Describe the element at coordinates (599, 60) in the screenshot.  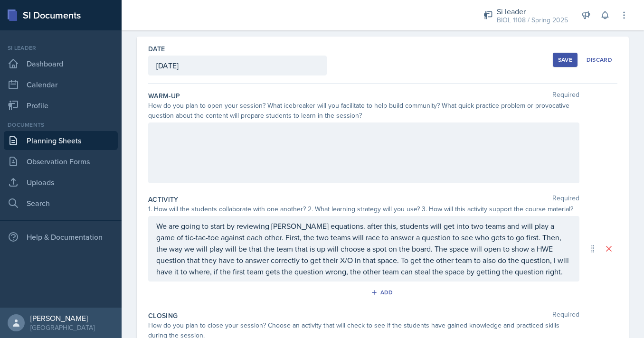
I see `div: Discard` at that location.